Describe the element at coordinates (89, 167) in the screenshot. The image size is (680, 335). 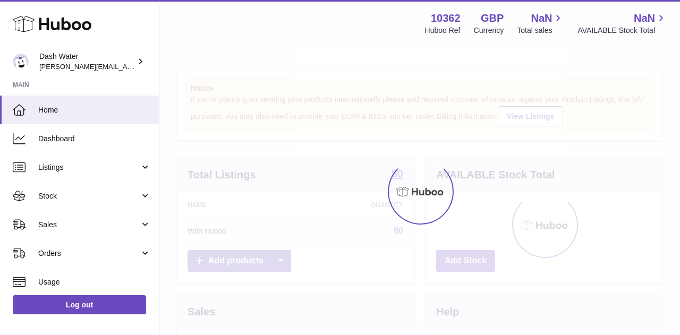
I see `span: Listings` at that location.